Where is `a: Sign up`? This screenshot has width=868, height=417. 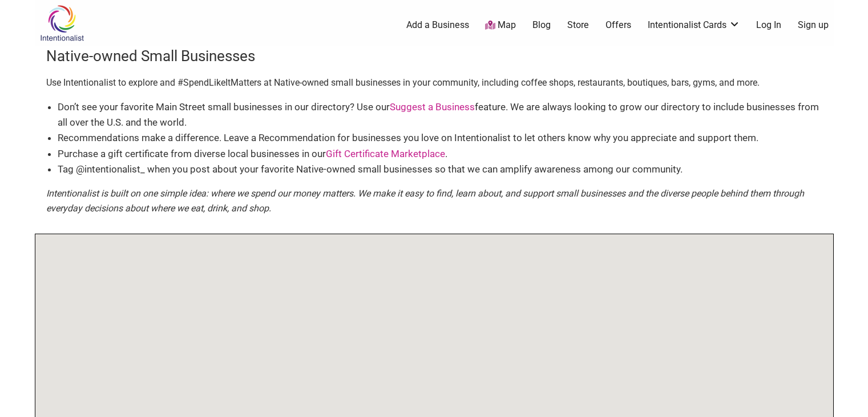
a: Sign up is located at coordinates (813, 25).